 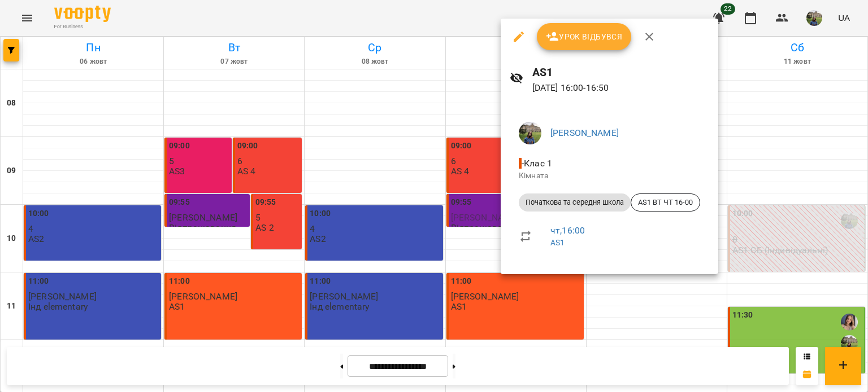 I want to click on a: AS1, so click(x=557, y=243).